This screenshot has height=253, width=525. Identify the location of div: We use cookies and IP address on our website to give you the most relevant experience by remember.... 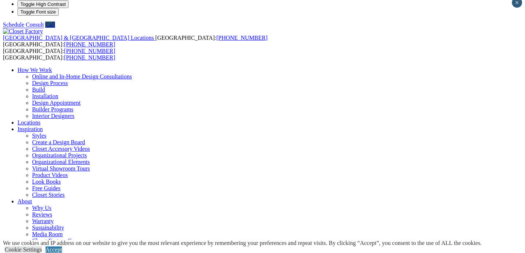
(242, 243).